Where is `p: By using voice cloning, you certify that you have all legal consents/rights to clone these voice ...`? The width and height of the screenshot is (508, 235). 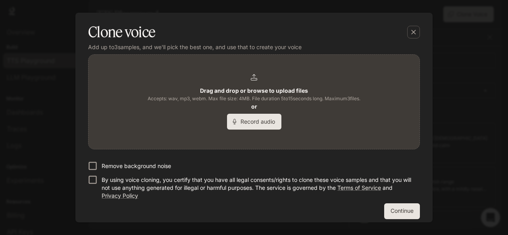 p: By using voice cloning, you certify that you have all legal consents/rights to clone these voice ... is located at coordinates (258, 188).